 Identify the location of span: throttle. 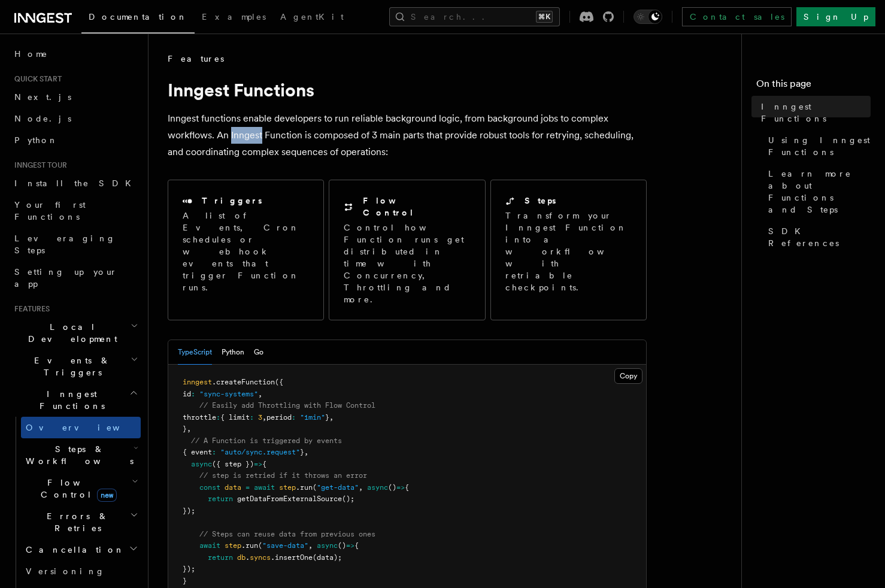
(200, 417).